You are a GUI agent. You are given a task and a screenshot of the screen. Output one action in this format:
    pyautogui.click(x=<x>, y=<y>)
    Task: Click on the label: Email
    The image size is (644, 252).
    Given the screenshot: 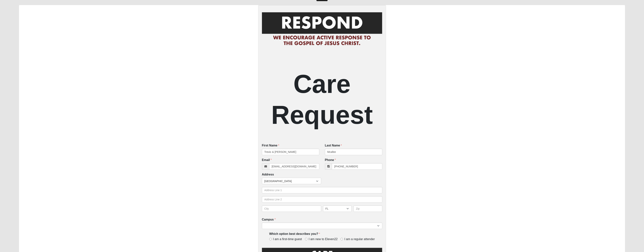 What is the action you would take?
    pyautogui.click(x=267, y=160)
    